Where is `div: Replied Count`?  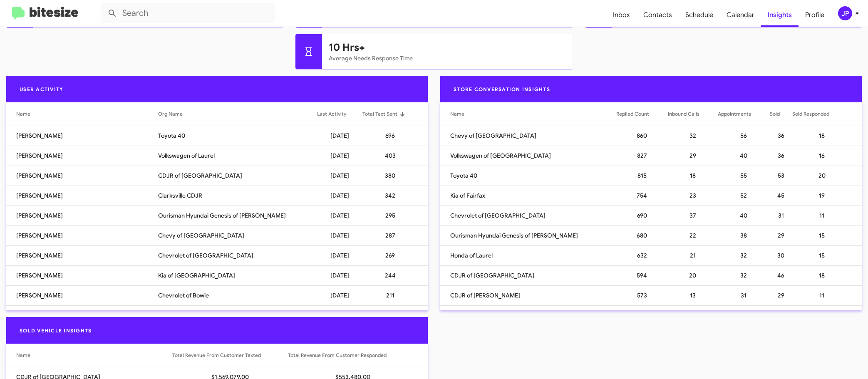 div: Replied Count is located at coordinates (633, 114).